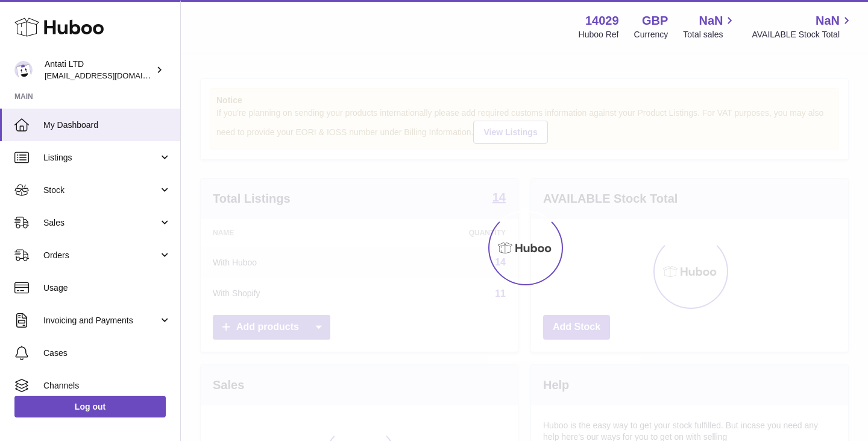 Image resolution: width=868 pixels, height=441 pixels. I want to click on strong: GBP, so click(654, 20).